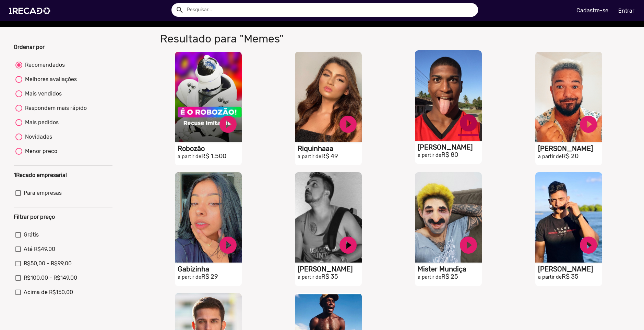  I want to click on span: R$50,00 - R$99,00, so click(48, 264).